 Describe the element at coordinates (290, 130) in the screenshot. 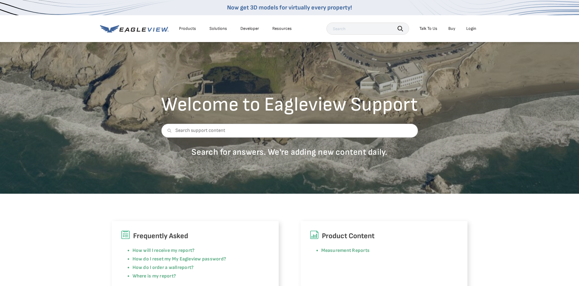

I see `input: Search support content` at that location.